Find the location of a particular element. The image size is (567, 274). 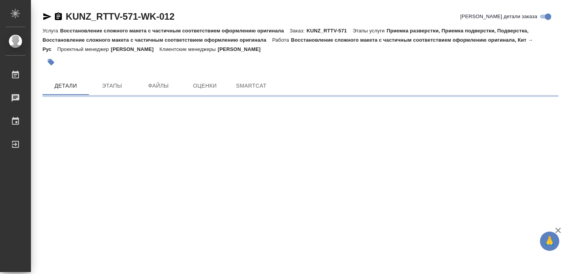

span: SmartCat is located at coordinates (251, 86).